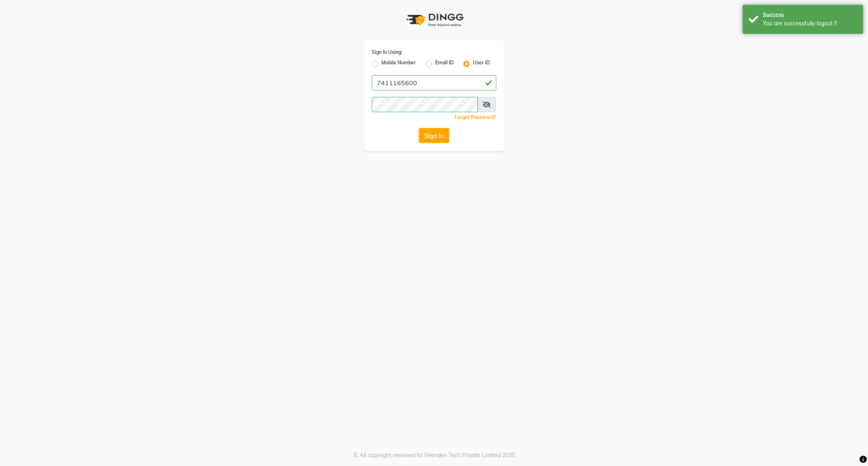 The image size is (868, 466). Describe the element at coordinates (482, 64) in the screenshot. I see `label: User ID` at that location.